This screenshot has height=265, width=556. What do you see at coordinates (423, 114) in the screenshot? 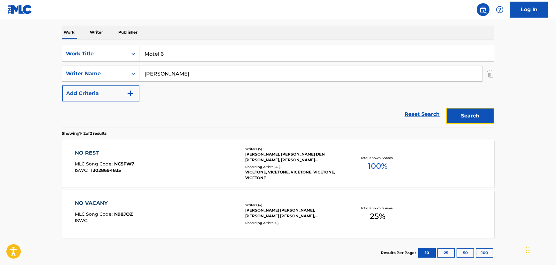
I see `a: Reset Search` at bounding box center [423, 114].